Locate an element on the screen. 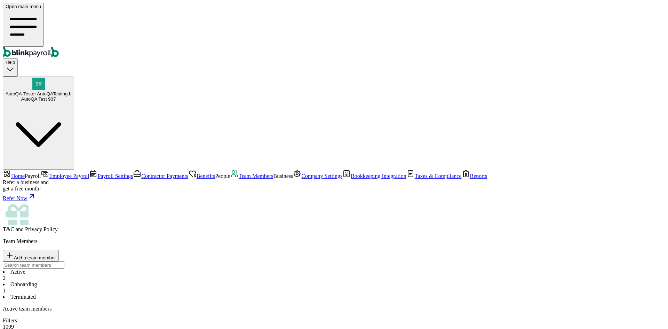 The height and width of the screenshot is (329, 668). span: Payroll is located at coordinates (33, 176).